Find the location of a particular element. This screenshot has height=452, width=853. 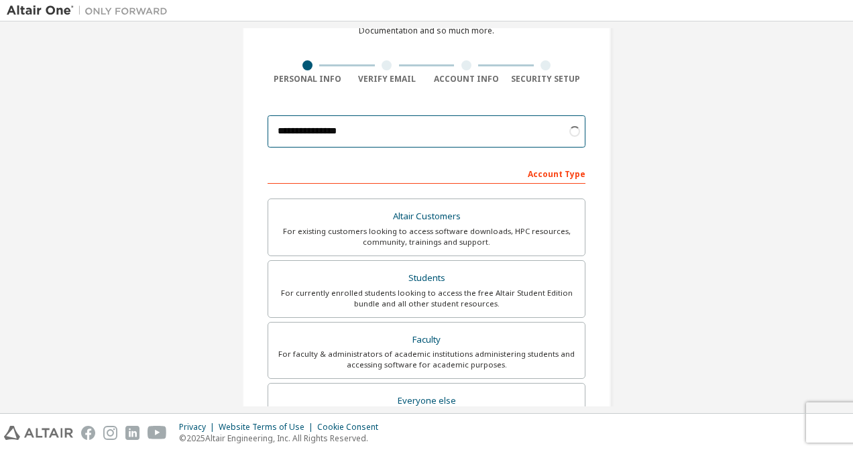

img: facebook.svg is located at coordinates (88, 433).